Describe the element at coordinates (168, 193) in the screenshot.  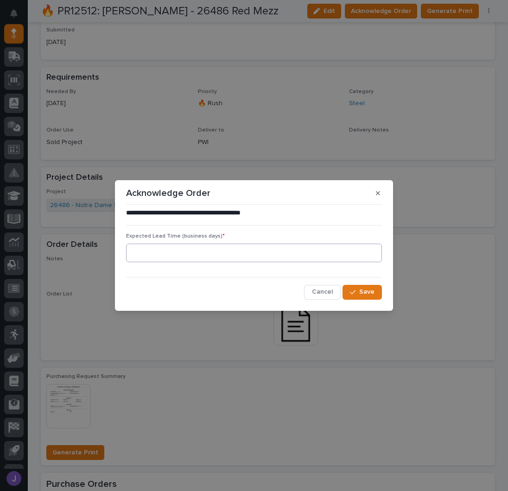
I see `p: Acknowledge Order` at that location.